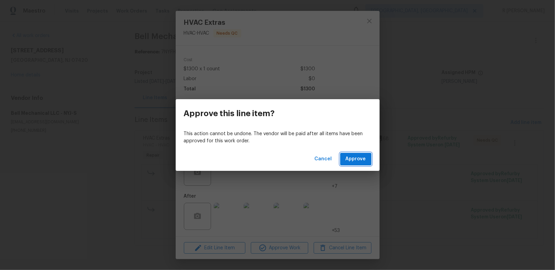 This screenshot has height=270, width=555. Describe the element at coordinates (229, 113) in the screenshot. I see `h3: Approve this line item?` at that location.